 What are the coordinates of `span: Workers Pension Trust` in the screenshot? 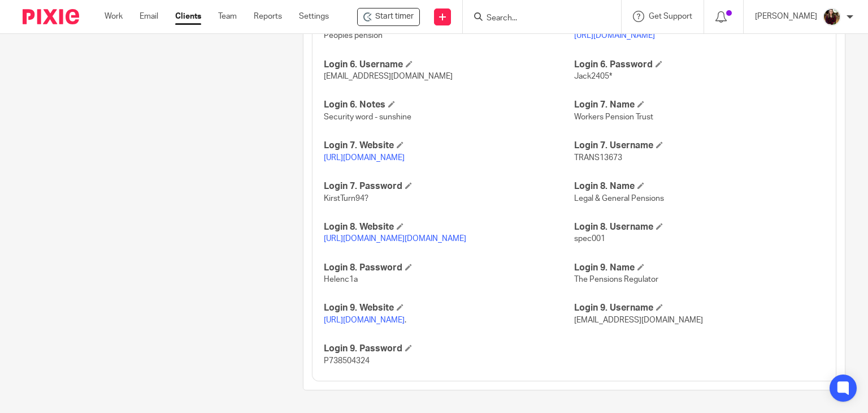 It's located at (614, 117).